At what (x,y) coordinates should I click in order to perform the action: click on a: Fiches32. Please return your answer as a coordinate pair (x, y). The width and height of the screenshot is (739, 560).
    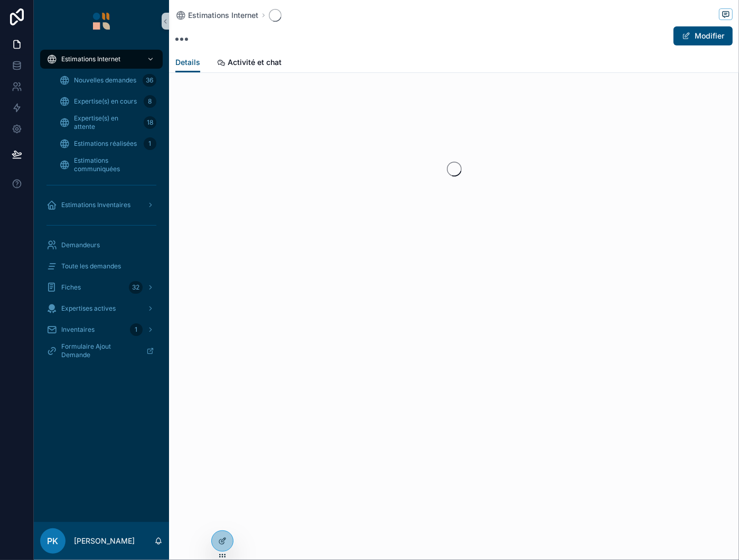
    Looking at the image, I should click on (101, 288).